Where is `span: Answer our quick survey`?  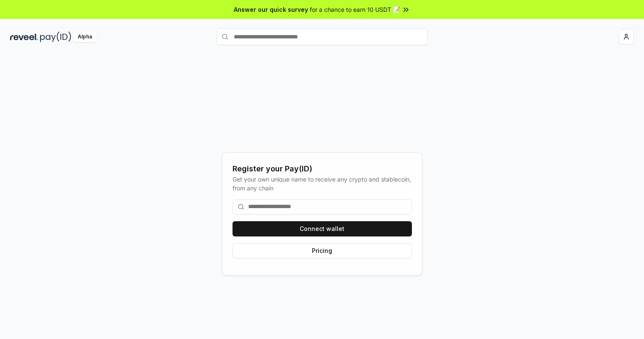
span: Answer our quick survey is located at coordinates (271, 9).